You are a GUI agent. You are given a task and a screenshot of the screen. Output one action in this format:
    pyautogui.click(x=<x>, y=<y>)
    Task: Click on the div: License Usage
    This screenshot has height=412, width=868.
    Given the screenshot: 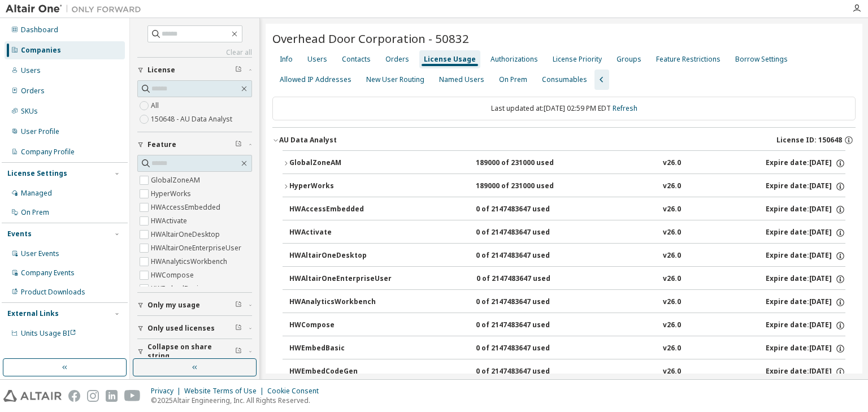 What is the action you would take?
    pyautogui.click(x=450, y=60)
    